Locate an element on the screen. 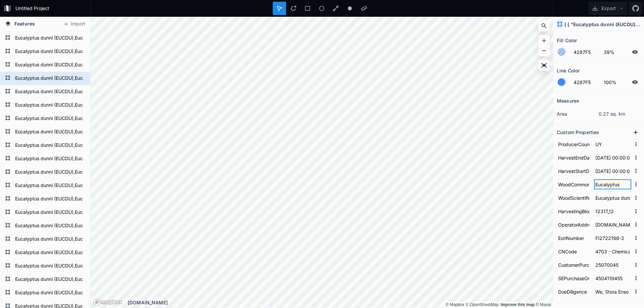 This screenshot has width=644, height=308. a: Map feedback is located at coordinates (517, 305).